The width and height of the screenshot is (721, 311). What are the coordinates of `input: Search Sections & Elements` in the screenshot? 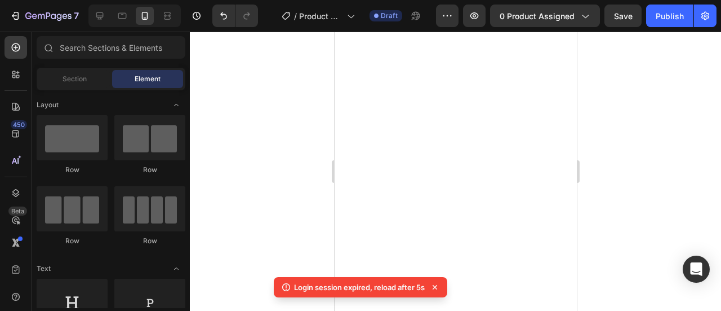 It's located at (111, 47).